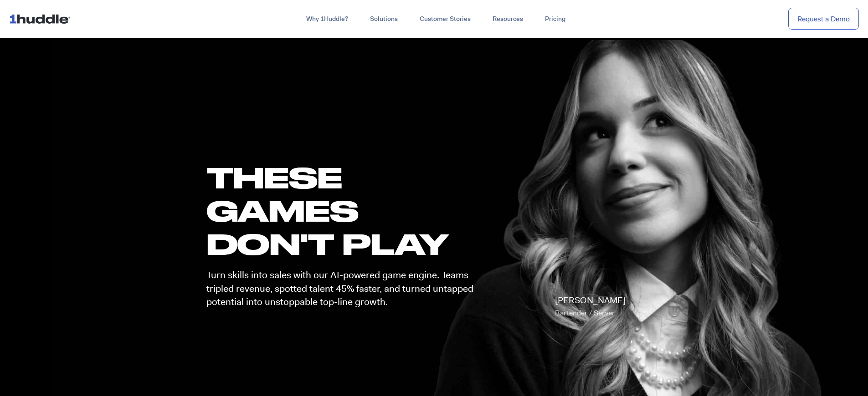 This screenshot has width=868, height=396. What do you see at coordinates (555, 19) in the screenshot?
I see `a: Pricing` at bounding box center [555, 19].